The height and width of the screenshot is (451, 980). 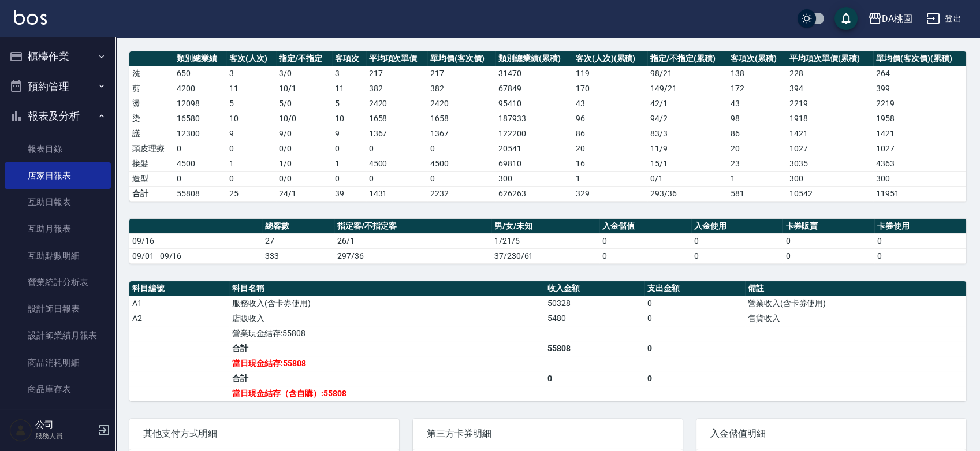 I want to click on td: 217, so click(x=462, y=73).